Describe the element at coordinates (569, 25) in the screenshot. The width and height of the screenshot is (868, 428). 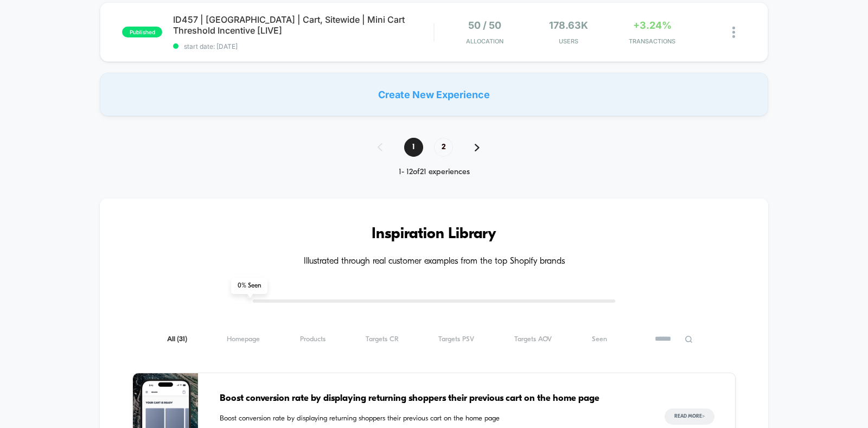
I see `span: 178.63k` at that location.